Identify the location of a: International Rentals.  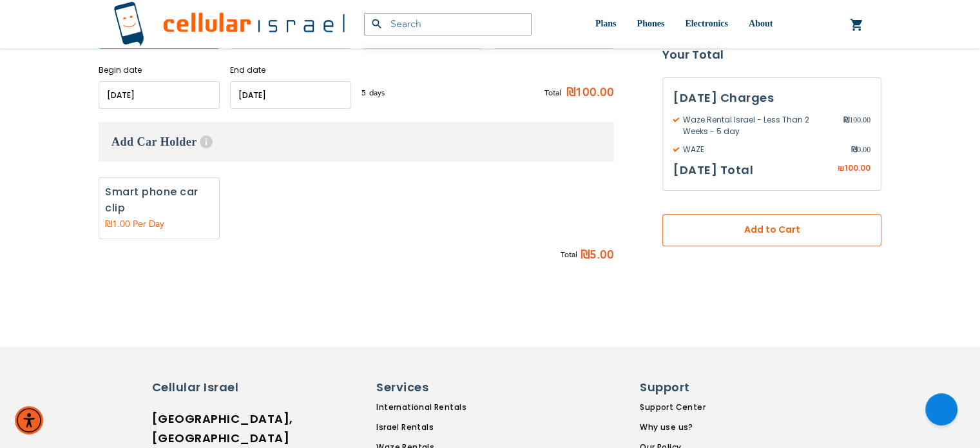
(456, 408).